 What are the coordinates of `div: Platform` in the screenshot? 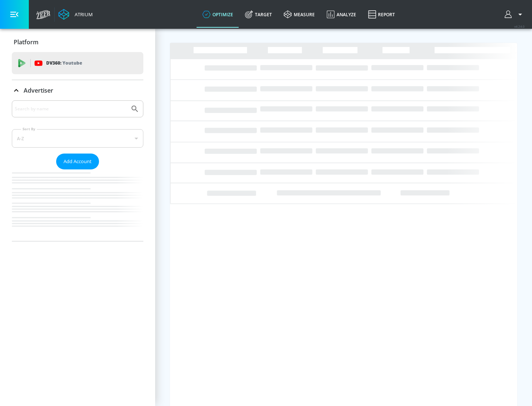 It's located at (78, 42).